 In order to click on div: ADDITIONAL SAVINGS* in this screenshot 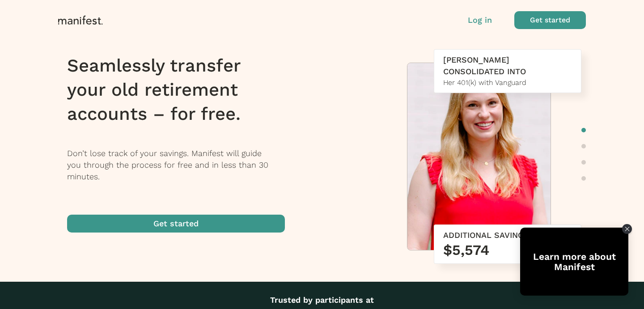, I will do `click(507, 235)`.